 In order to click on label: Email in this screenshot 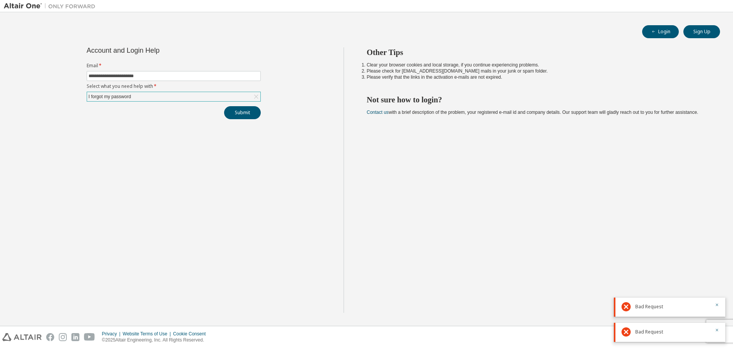, I will do `click(174, 66)`.